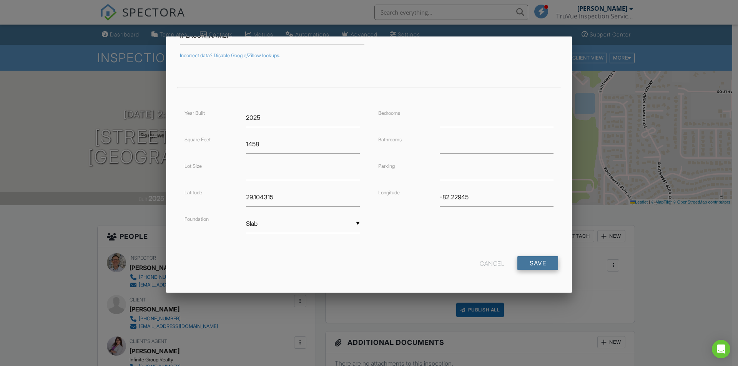 The height and width of the screenshot is (366, 738). Describe the element at coordinates (492, 263) in the screenshot. I see `div: Cancel` at that location.